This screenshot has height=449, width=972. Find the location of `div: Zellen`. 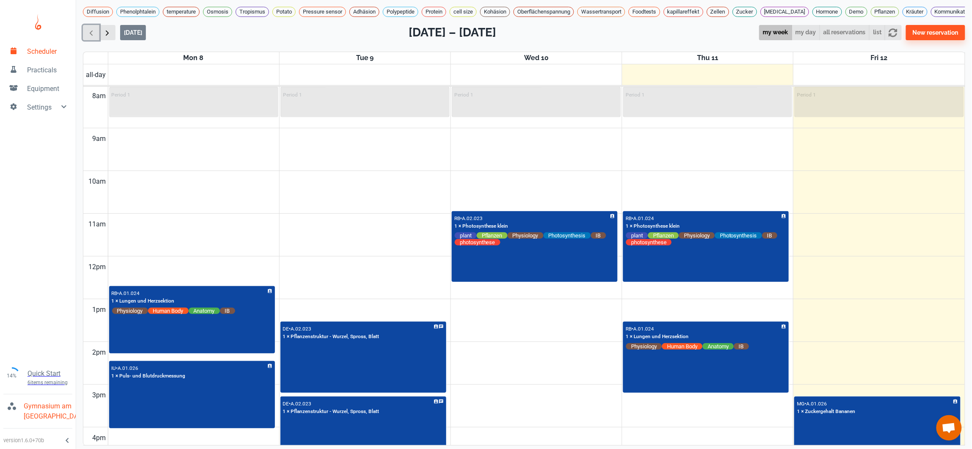

div: Zellen is located at coordinates (718, 12).